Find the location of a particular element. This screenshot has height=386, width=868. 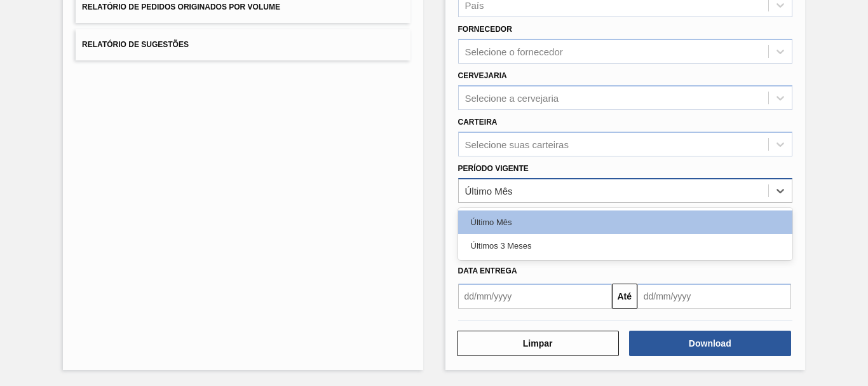

div: Selecione o fornecedor is located at coordinates (514, 52).